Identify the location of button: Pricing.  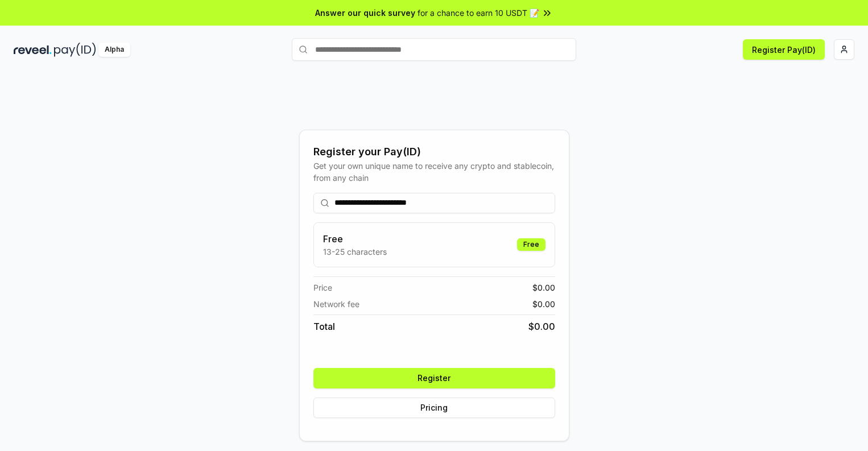
(434, 408).